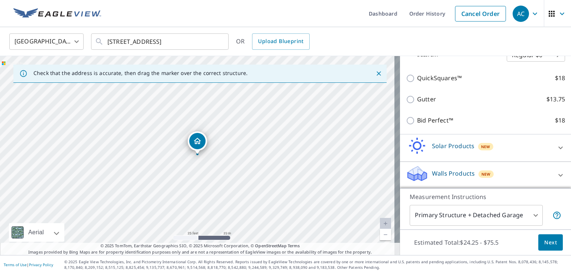 The image size is (571, 274). What do you see at coordinates (476, 216) in the screenshot?
I see `div: Primary Structure + Detached Garage` at bounding box center [476, 216].